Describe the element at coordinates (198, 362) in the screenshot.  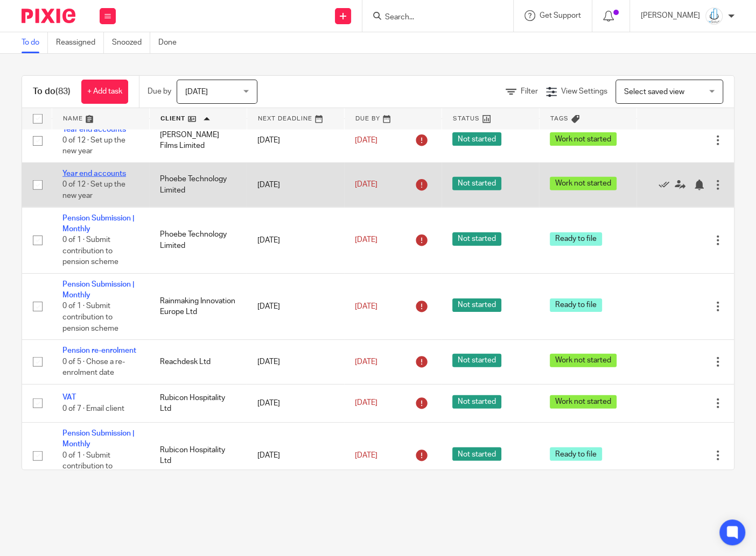
I see `td: Reachdesk Ltd` at that location.